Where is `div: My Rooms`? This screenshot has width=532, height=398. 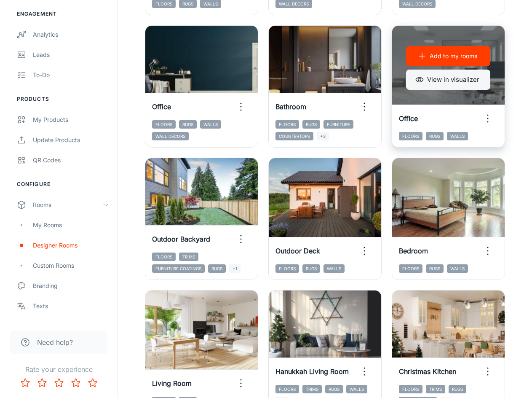
div: My Rooms is located at coordinates (71, 225).